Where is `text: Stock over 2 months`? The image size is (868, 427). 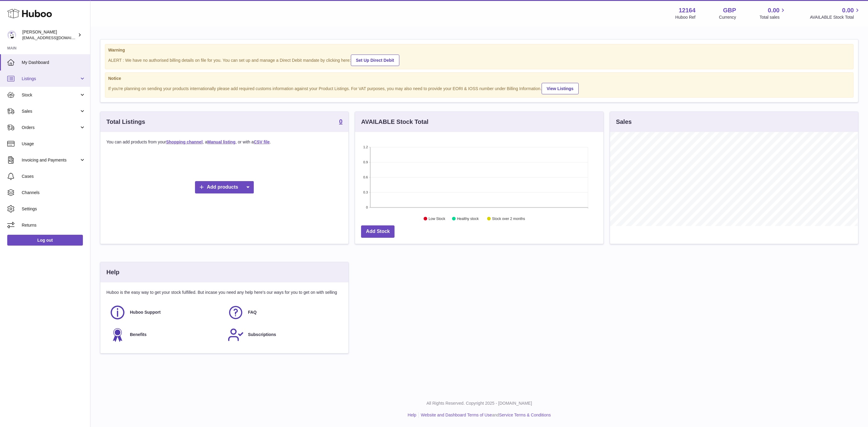 text: Stock over 2 months is located at coordinates (508, 219).